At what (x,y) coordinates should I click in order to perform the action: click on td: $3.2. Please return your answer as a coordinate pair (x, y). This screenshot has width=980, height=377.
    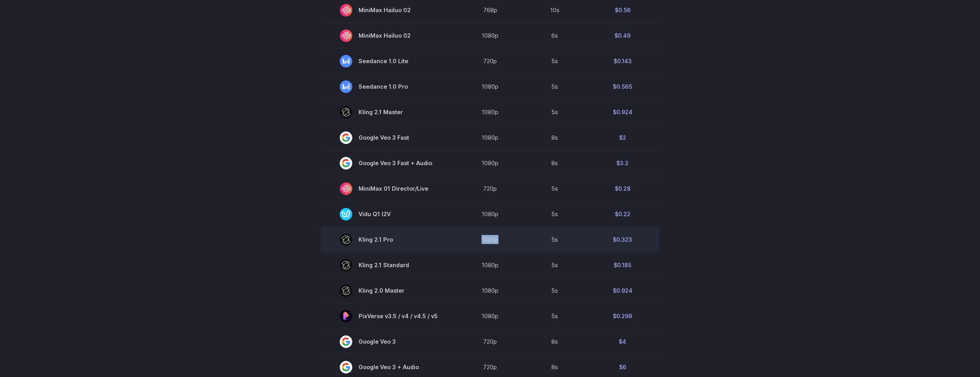
    Looking at the image, I should click on (622, 163).